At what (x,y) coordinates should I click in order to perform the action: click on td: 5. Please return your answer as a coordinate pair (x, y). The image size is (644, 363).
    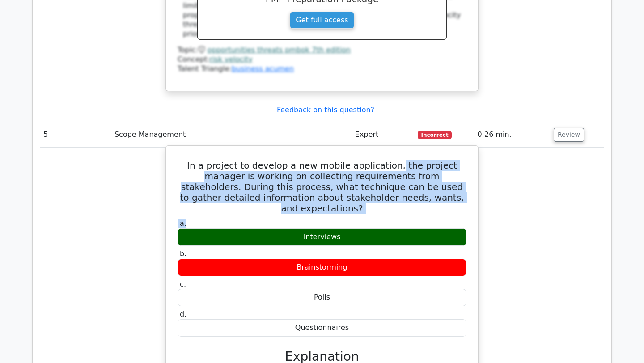
    Looking at the image, I should click on (75, 135).